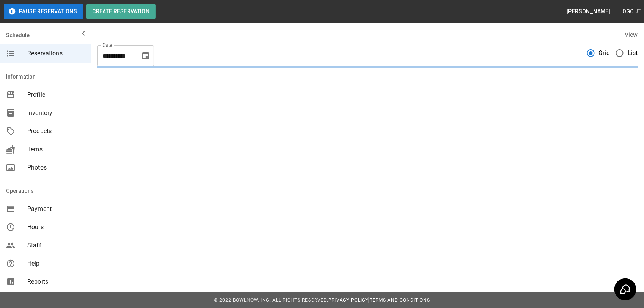  Describe the element at coordinates (56, 54) in the screenshot. I see `span: Reservations` at that location.